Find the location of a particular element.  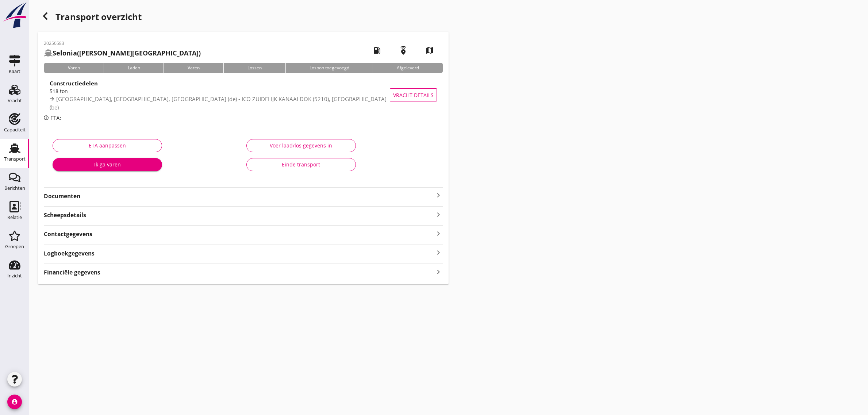

strong: Scheepsdetails is located at coordinates (65, 215).